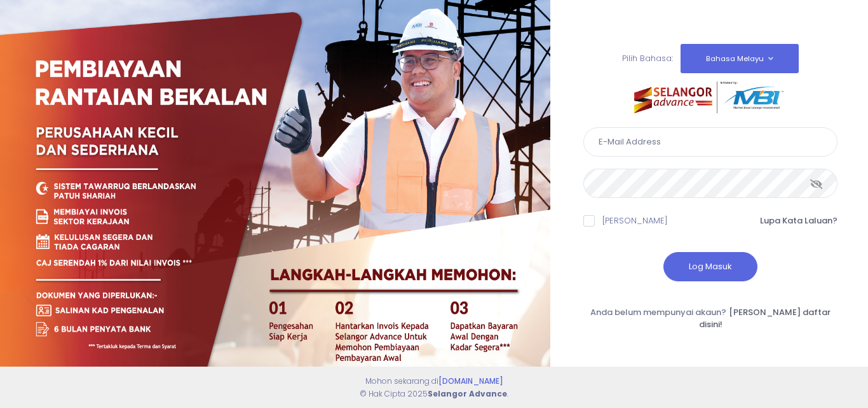 Image resolution: width=868 pixels, height=408 pixels. Describe the element at coordinates (710, 266) in the screenshot. I see `button: Log Masuk` at that location.